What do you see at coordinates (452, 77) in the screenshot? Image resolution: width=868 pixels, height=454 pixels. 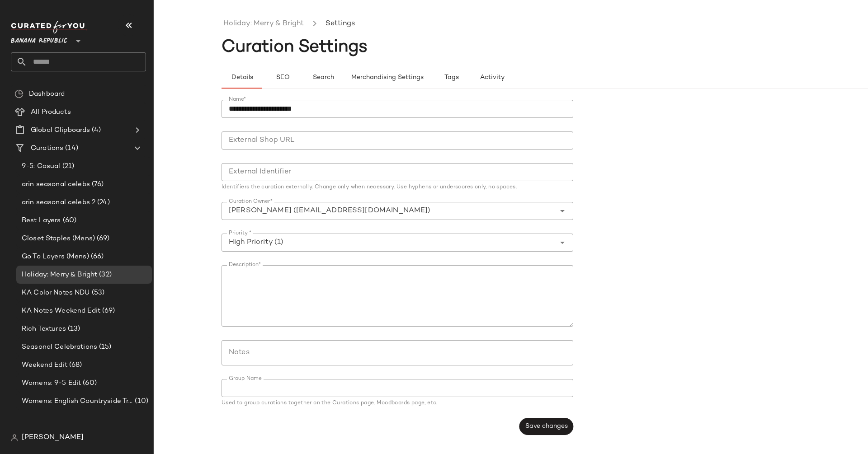 I see `span: Tags` at bounding box center [452, 77].